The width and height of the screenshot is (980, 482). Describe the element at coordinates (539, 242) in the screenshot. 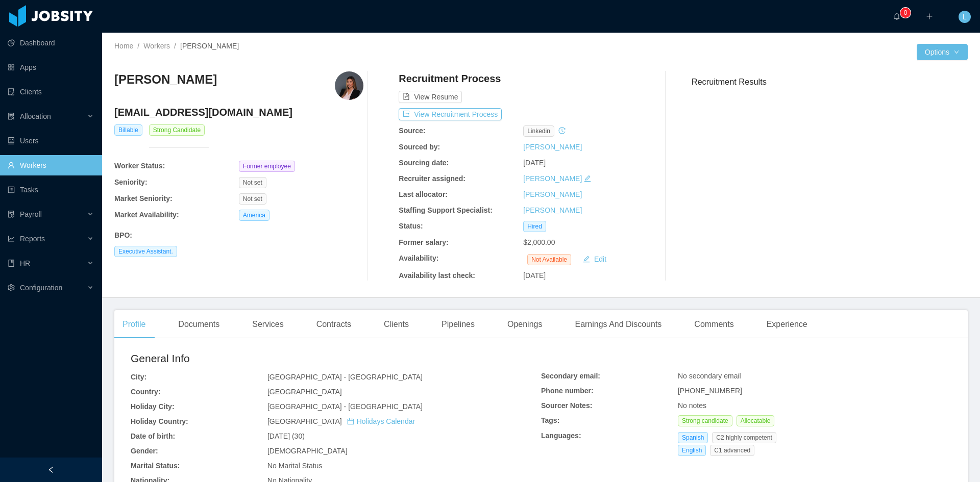

I see `span: $2,000.00` at that location.